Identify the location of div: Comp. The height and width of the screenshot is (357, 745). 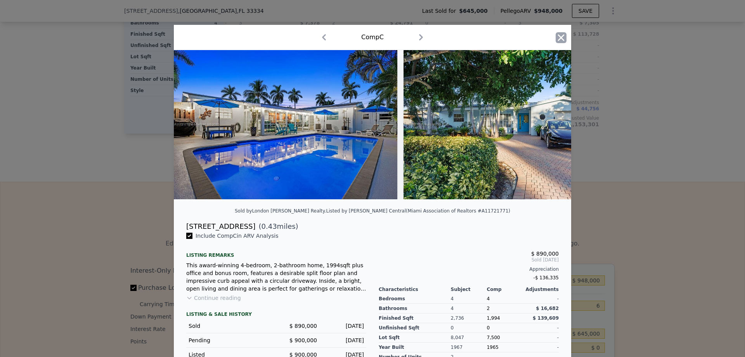
(504, 289).